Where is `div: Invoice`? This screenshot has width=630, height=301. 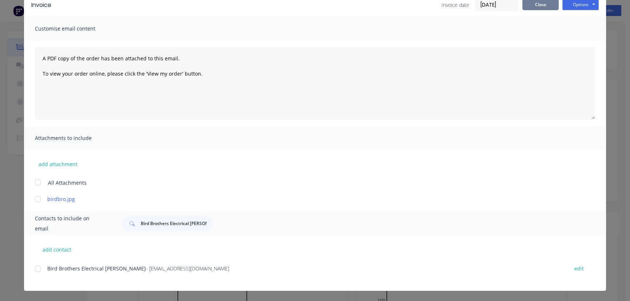 div: Invoice is located at coordinates (41, 5).